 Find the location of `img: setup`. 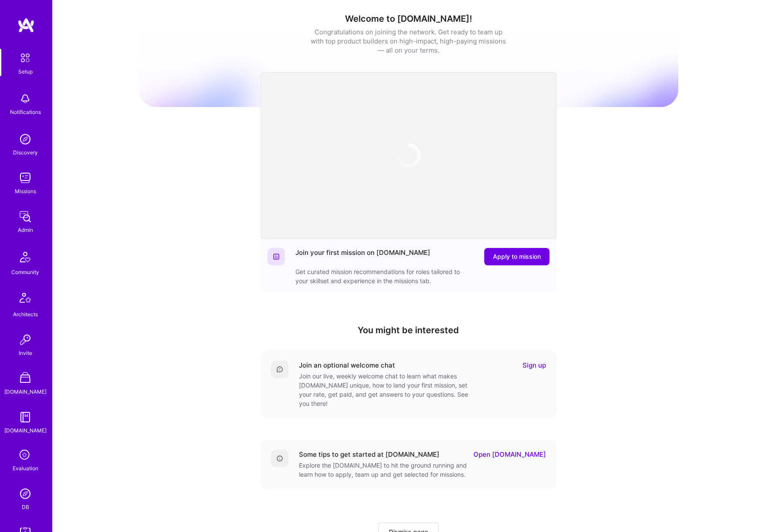

img: setup is located at coordinates (26, 58).